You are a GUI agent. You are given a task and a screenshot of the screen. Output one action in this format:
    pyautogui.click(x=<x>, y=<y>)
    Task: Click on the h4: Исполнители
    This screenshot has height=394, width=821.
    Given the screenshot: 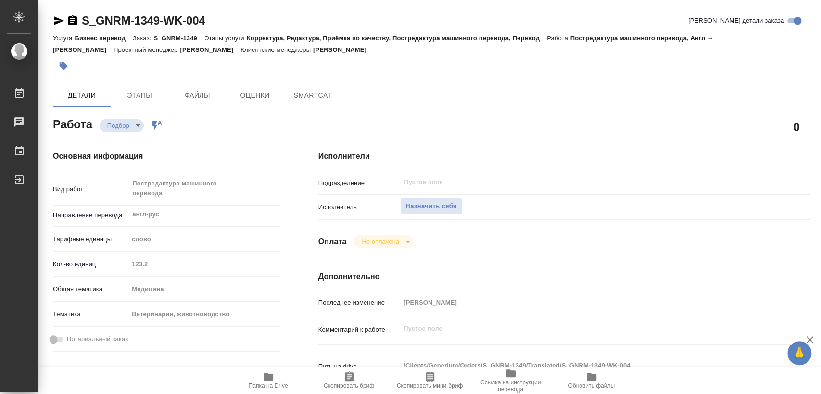 What is the action you would take?
    pyautogui.click(x=564, y=156)
    